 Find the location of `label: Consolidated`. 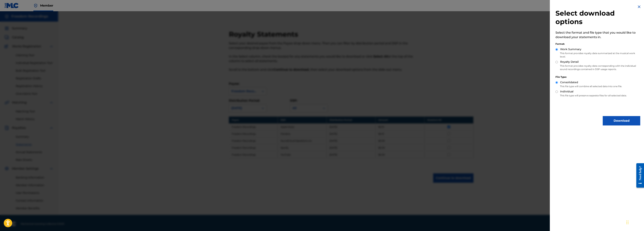

label: Consolidated is located at coordinates (569, 82).